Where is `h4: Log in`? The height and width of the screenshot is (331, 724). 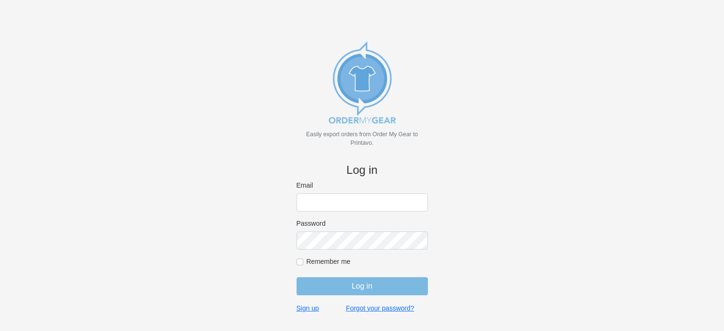
h4: Log in is located at coordinates (362, 170).